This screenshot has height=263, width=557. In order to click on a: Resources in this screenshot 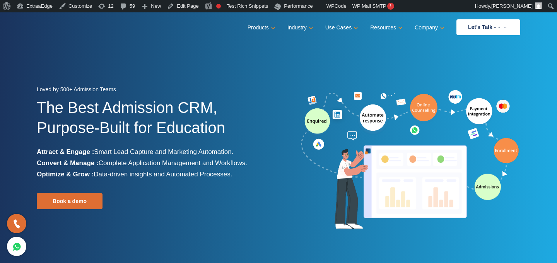, I will do `click(386, 27)`.